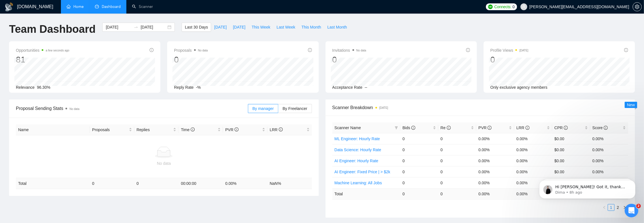 This screenshot has height=223, width=644. What do you see at coordinates (311, 27) in the screenshot?
I see `button: This Month` at bounding box center [311, 27].